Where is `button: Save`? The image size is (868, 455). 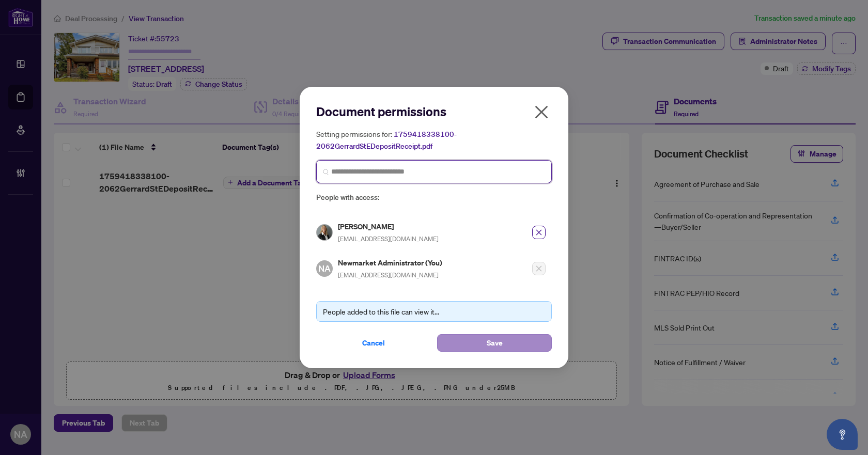 button: Save is located at coordinates (494, 343).